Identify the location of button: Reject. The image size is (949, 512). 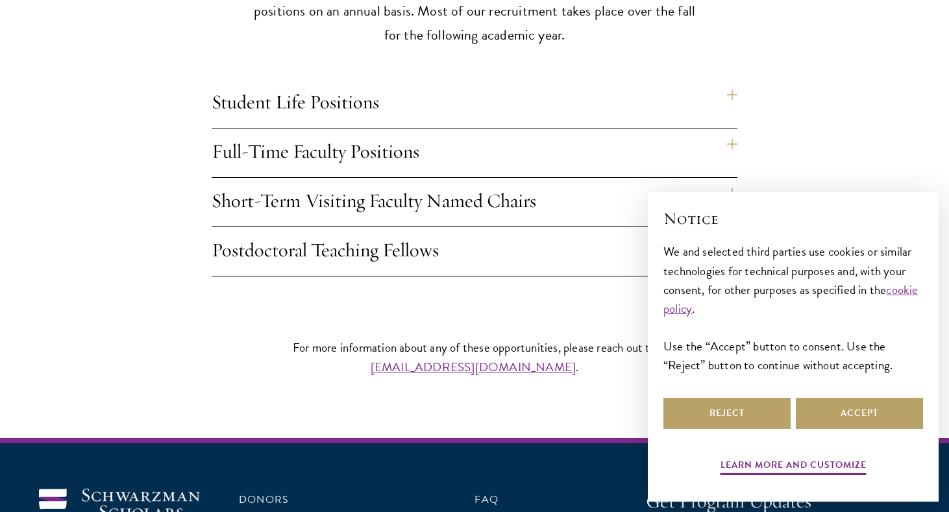
(727, 414).